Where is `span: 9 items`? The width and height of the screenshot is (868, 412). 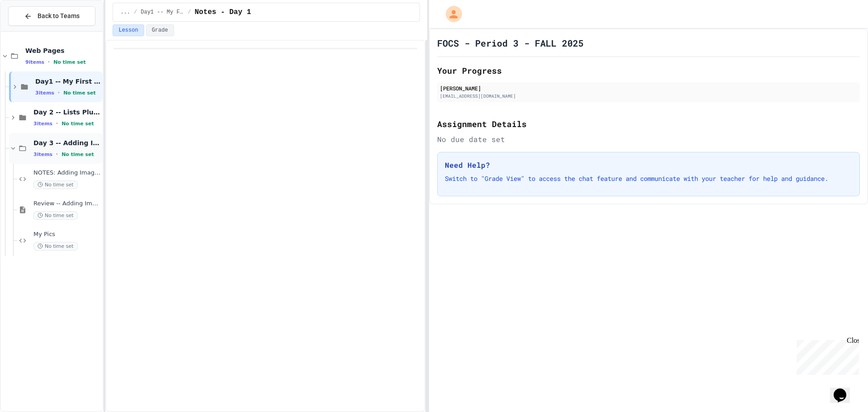
span: 9 items is located at coordinates (35, 62).